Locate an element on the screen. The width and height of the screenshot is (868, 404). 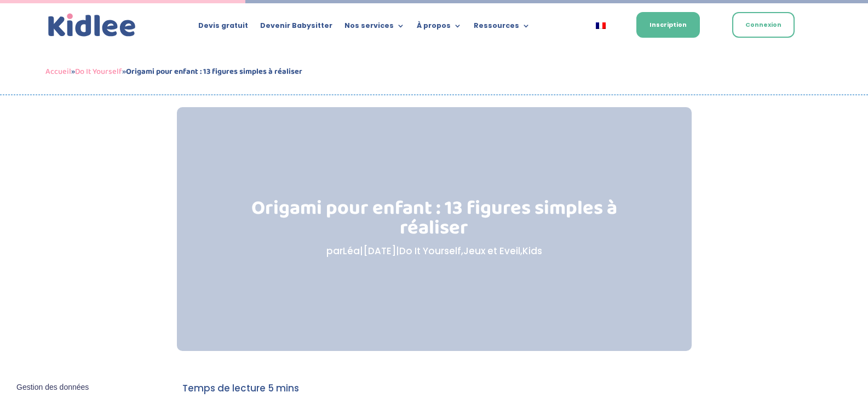
a: Jeux et Eveil is located at coordinates (492, 251).